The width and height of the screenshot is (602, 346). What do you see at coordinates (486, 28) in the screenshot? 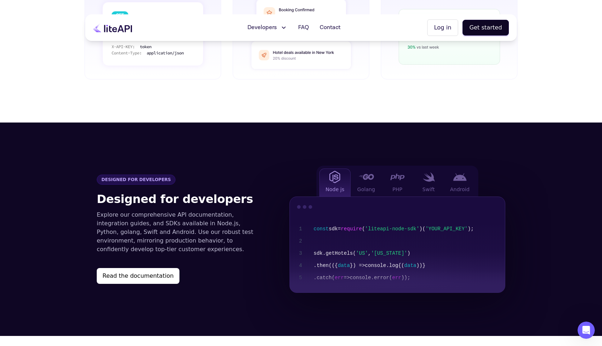
I see `a: Get started` at bounding box center [486, 28].